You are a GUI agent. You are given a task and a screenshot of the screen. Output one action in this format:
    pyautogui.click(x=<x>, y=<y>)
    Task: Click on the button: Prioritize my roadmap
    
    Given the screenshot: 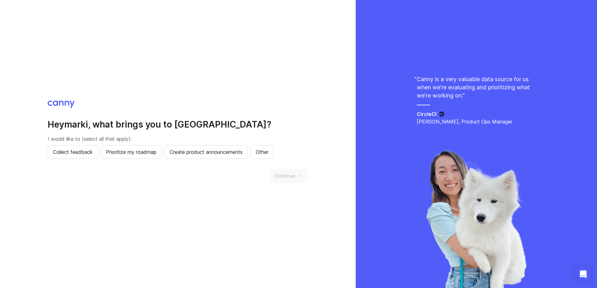 What is the action you would take?
    pyautogui.click(x=131, y=152)
    